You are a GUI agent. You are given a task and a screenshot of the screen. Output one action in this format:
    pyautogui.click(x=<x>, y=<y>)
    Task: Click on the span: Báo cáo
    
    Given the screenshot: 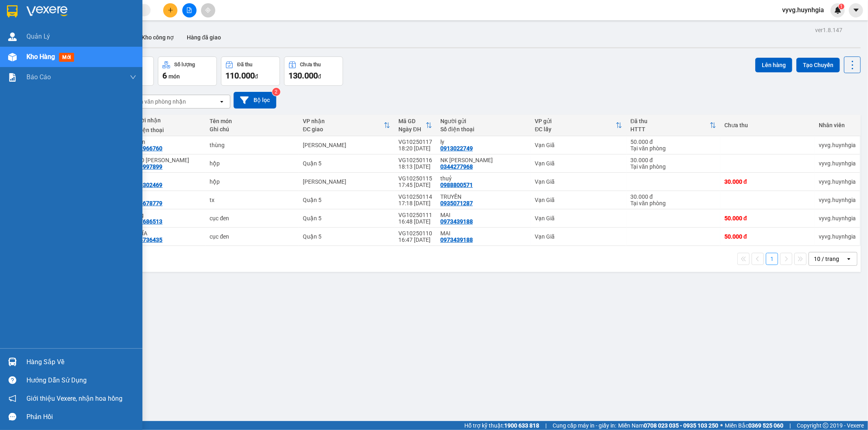 What is the action you would take?
    pyautogui.click(x=38, y=77)
    